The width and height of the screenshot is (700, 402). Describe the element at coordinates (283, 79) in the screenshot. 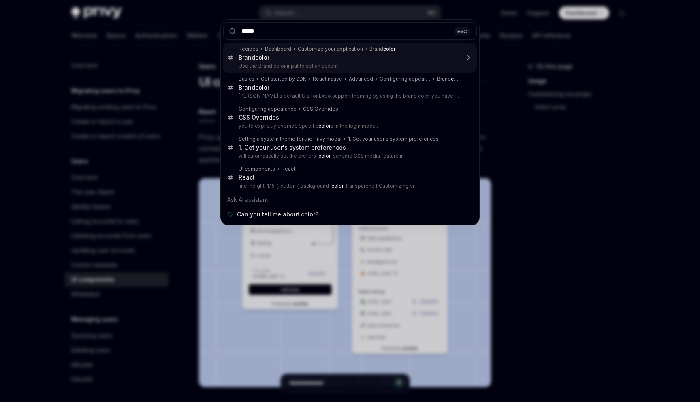

I see `div: Get started by SDK` at that location.